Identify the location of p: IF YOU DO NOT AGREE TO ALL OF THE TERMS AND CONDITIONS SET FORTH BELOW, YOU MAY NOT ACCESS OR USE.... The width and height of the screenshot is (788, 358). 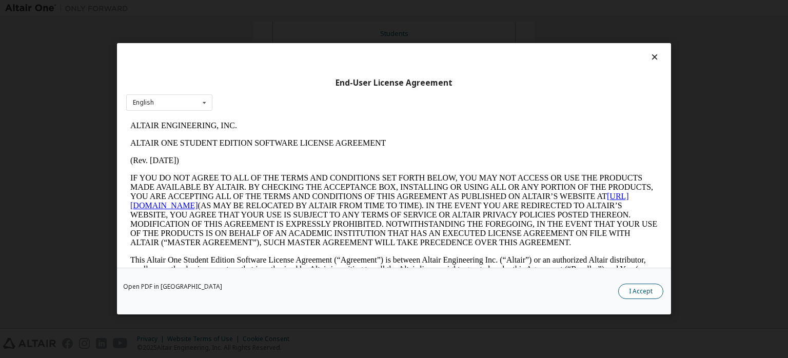
(268, 93).